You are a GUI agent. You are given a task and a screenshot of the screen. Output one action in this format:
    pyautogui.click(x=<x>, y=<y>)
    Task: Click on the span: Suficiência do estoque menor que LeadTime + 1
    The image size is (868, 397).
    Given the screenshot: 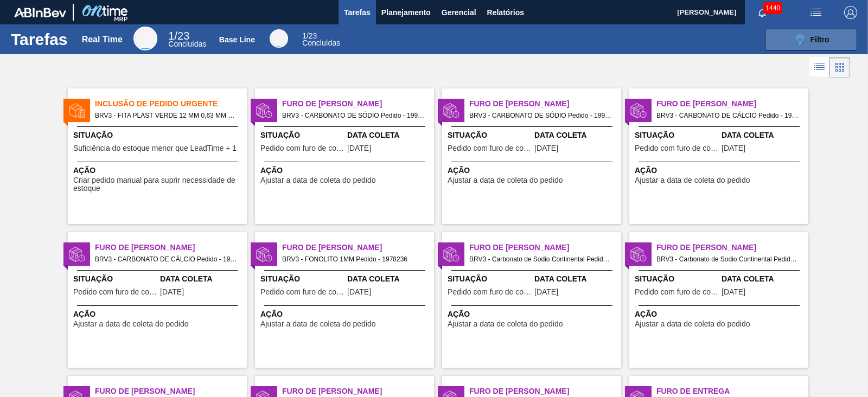 What is the action you would take?
    pyautogui.click(x=155, y=148)
    